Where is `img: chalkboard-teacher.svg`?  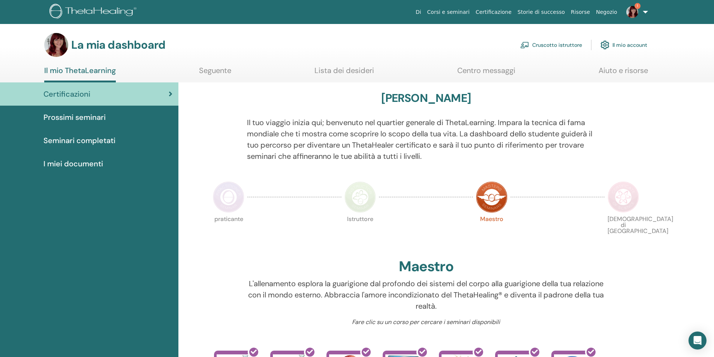 img: chalkboard-teacher.svg is located at coordinates (525, 45).